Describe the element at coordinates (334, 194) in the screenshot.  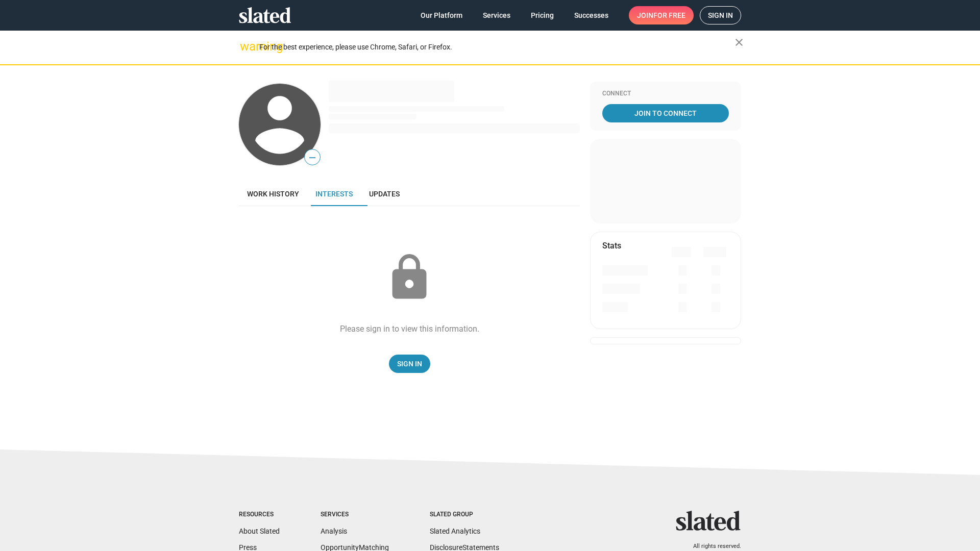
I see `span: Interests` at that location.